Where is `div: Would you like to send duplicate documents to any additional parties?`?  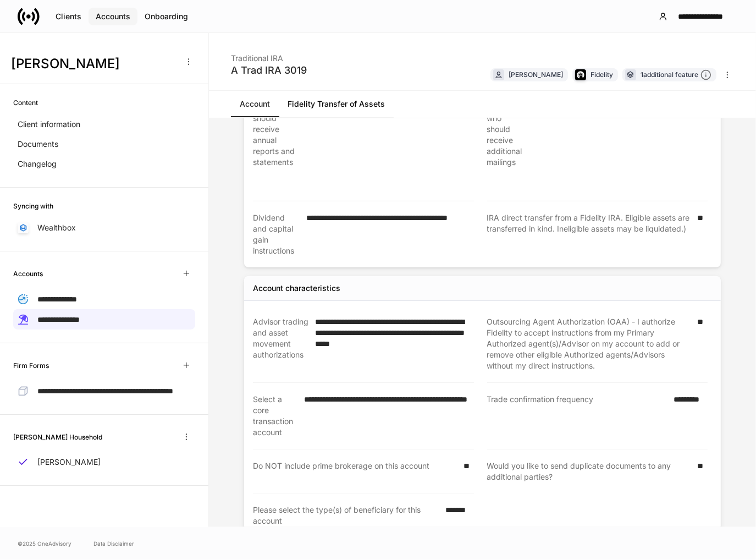 div: Would you like to send duplicate documents to any additional parties? is located at coordinates (589, 471).